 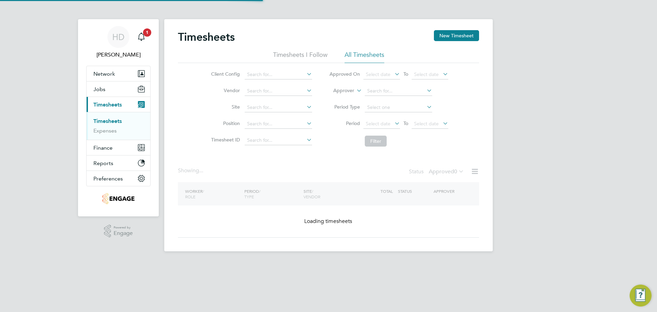 I want to click on span: Timesheets, so click(x=107, y=104).